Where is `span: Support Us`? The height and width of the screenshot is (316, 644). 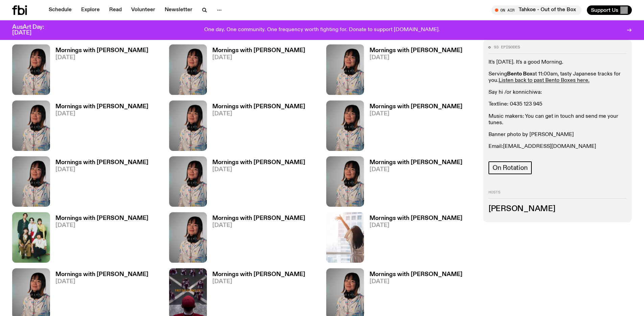 span: Support Us is located at coordinates (605, 10).